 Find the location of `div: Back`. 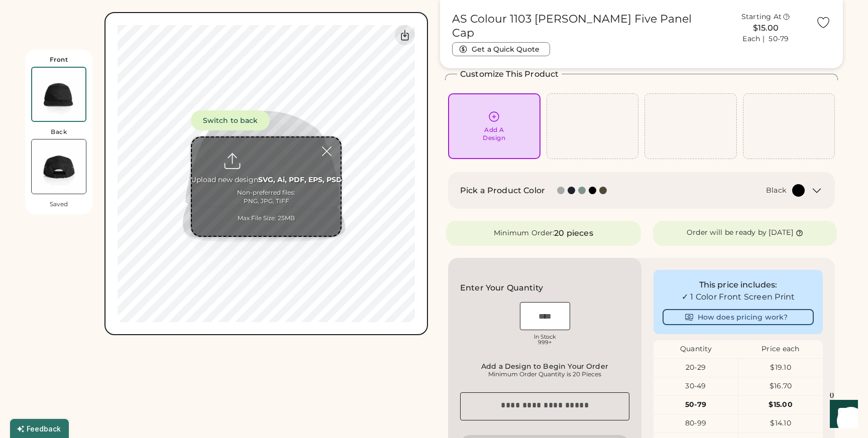

div: Back is located at coordinates (59, 132).